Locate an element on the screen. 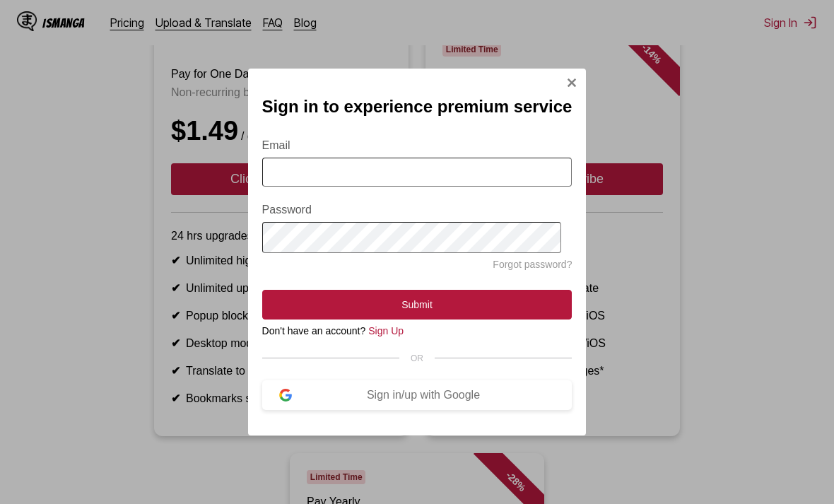 The width and height of the screenshot is (834, 504). a: Forgot password? is located at coordinates (532, 264).